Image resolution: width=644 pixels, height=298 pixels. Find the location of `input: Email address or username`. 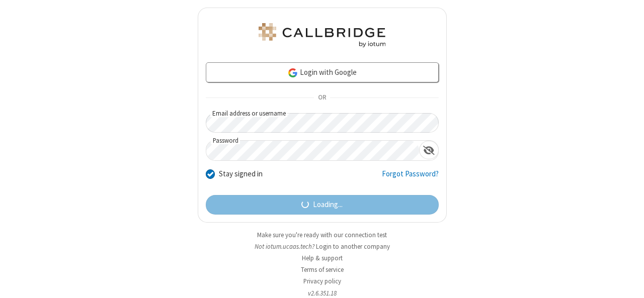

input: Email address or username is located at coordinates (322, 123).